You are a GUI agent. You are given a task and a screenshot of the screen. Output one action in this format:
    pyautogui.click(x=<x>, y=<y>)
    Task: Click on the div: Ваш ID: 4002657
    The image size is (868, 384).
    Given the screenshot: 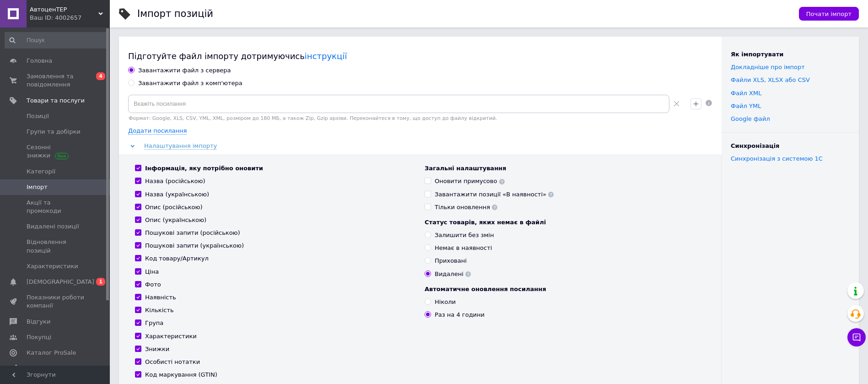 What is the action you would take?
    pyautogui.click(x=70, y=18)
    